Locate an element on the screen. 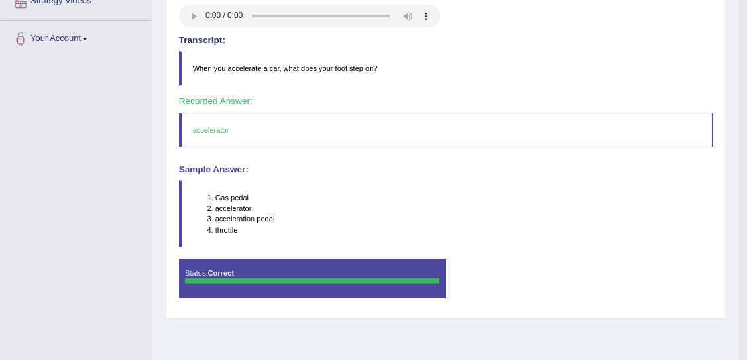  h4: Transcript: is located at coordinates (446, 40).